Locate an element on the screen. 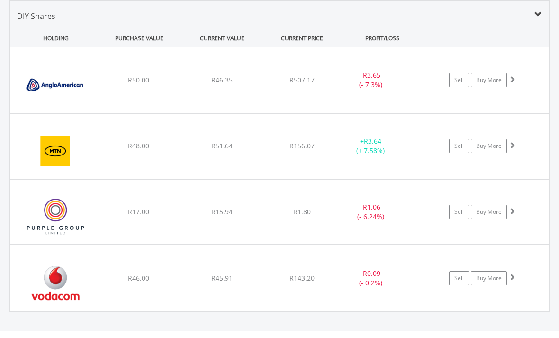 This screenshot has width=559, height=338. span: R46.35 is located at coordinates (222, 80).